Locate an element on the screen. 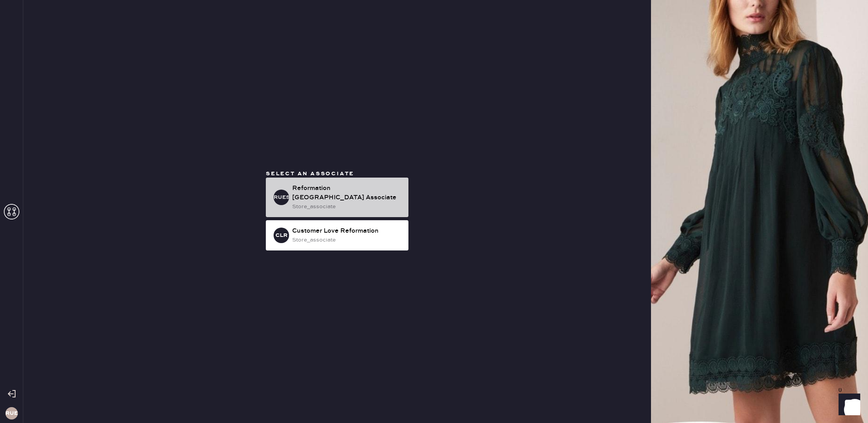  h3: RUESA is located at coordinates (281, 197).